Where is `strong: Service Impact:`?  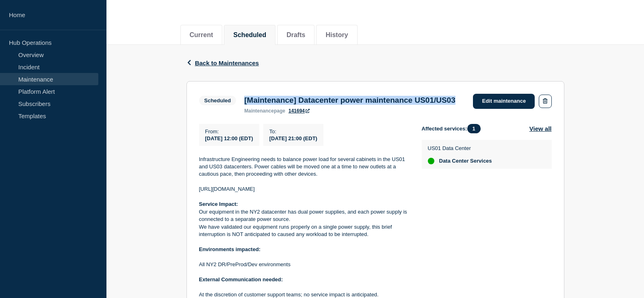
strong: Service Impact: is located at coordinates (218, 204).